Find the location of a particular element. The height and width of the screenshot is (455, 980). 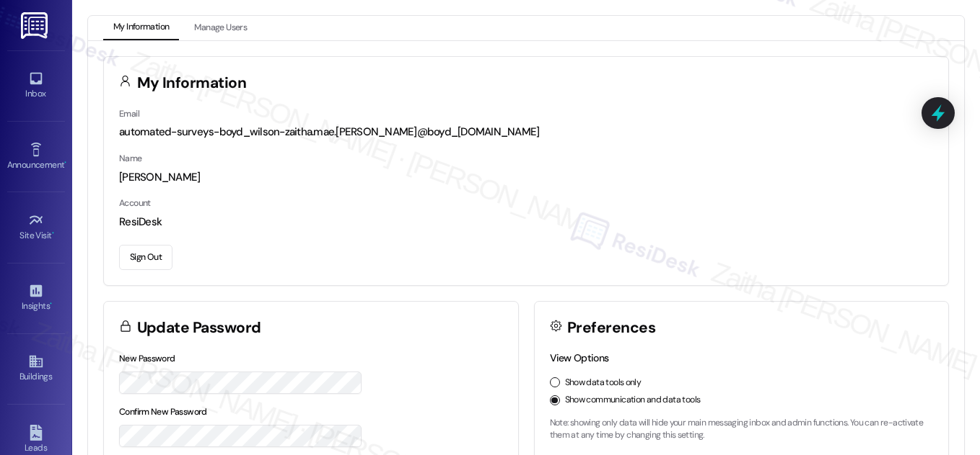

p: Note: showing only data will hide your main messaging inbox and admin functions. You can re-activ... is located at coordinates (742, 430).